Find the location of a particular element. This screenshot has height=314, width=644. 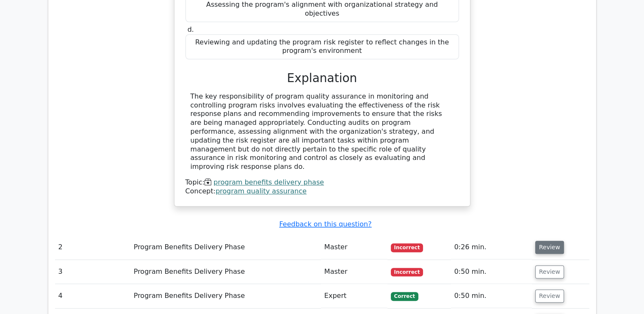

a: Feedback on this question? is located at coordinates (325, 224).